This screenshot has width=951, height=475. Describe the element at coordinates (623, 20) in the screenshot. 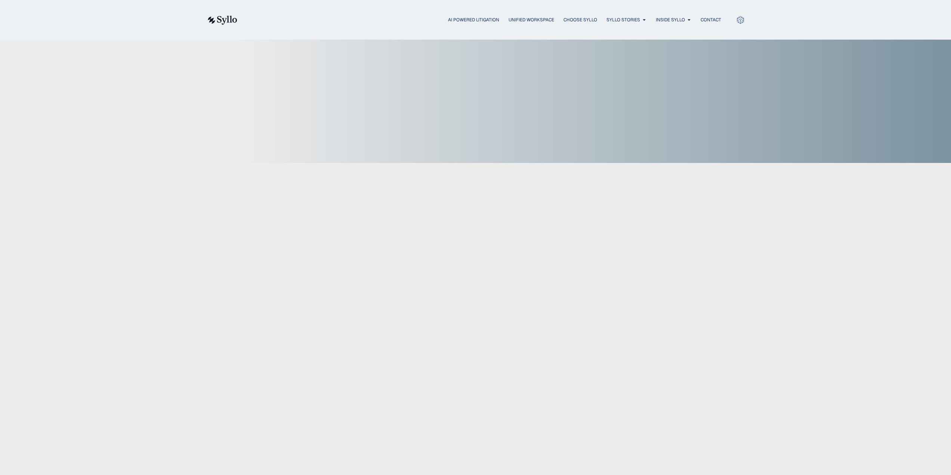

I see `span: Syllo Stories` at that location.